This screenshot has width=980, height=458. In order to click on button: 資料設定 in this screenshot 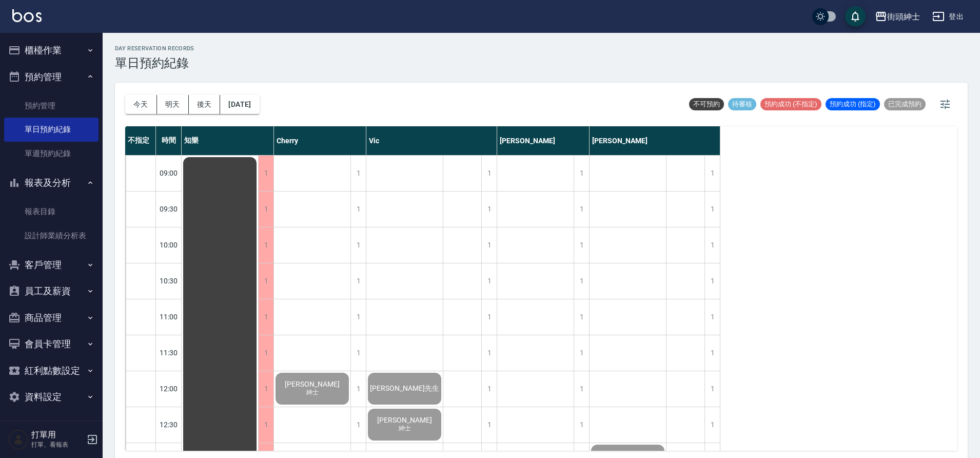, I will do `click(51, 397)`.